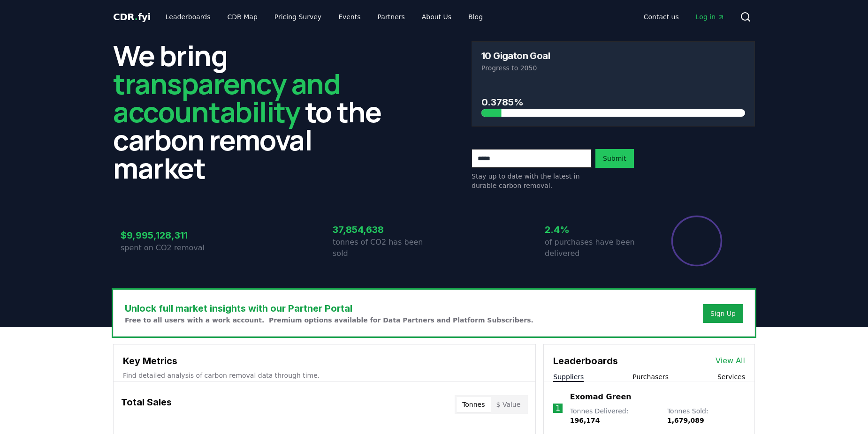 The image size is (868, 434). I want to click on h3: Unlock full market insights with our Partner Portal, so click(328, 308).